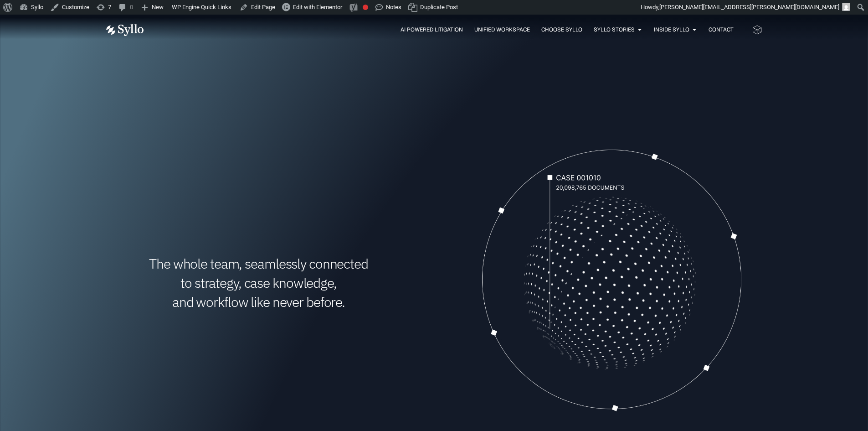  What do you see at coordinates (562, 30) in the screenshot?
I see `a: Choose Syllo` at bounding box center [562, 30].